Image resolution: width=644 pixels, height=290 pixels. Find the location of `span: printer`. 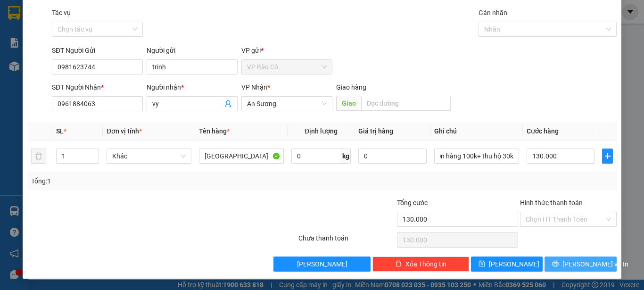

span: printer is located at coordinates (555, 264).